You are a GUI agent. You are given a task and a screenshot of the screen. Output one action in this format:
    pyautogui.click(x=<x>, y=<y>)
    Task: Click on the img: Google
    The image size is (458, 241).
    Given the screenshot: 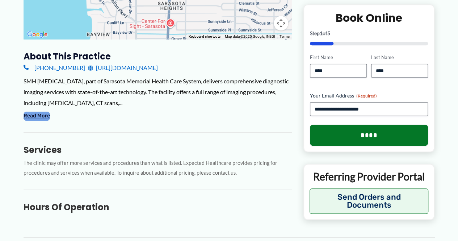 What is the action you would take?
    pyautogui.click(x=37, y=34)
    